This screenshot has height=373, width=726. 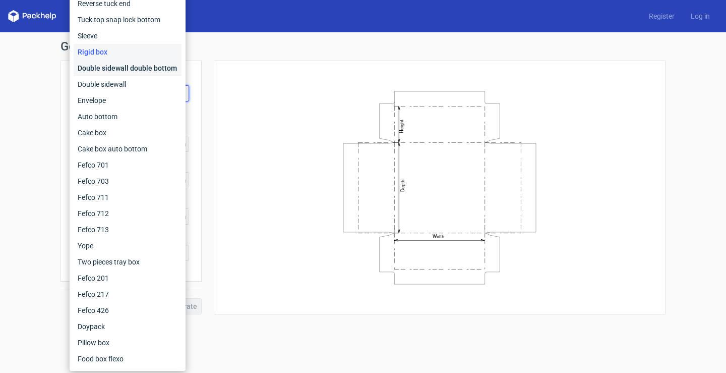 I want to click on div: Sleeve, so click(x=128, y=36).